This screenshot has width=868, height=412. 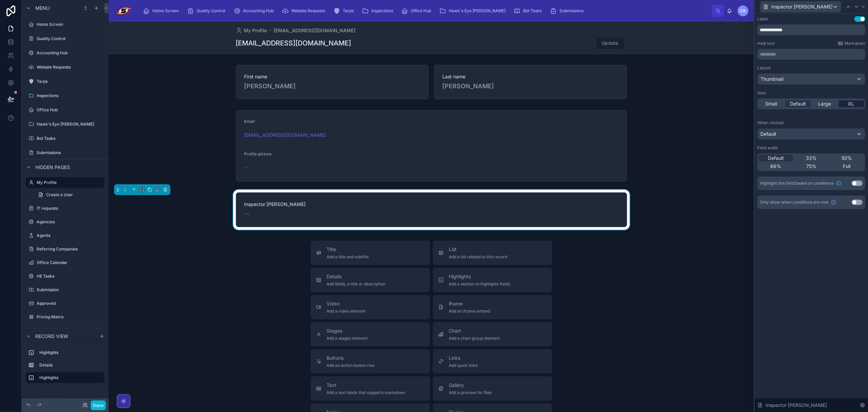 I want to click on span: List, so click(x=478, y=250).